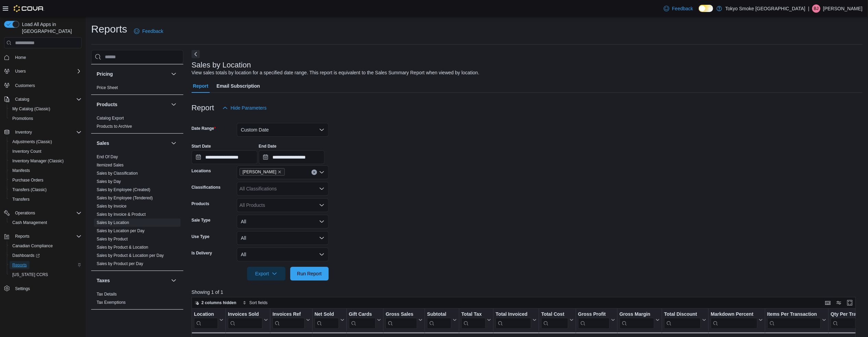 This screenshot has height=337, width=868. What do you see at coordinates (204, 128) in the screenshot?
I see `label: Date Range` at bounding box center [204, 128].